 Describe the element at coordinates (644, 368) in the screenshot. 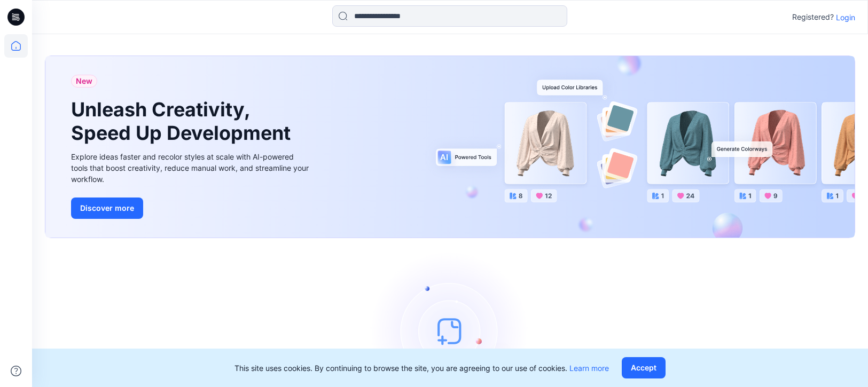

I see `button: Accept` at that location.